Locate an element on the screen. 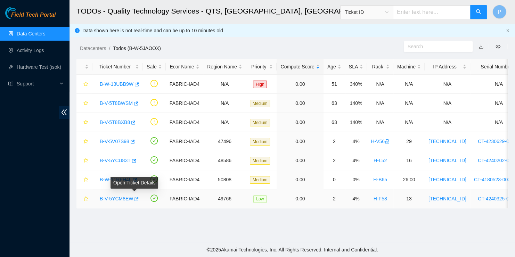 This screenshot has height=257, width=515. span: close is located at coordinates (508, 31).